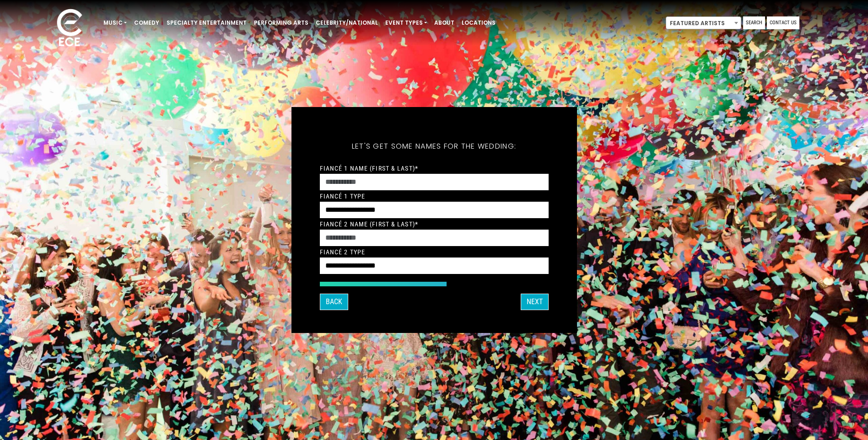  I want to click on a: Locations, so click(478, 23).